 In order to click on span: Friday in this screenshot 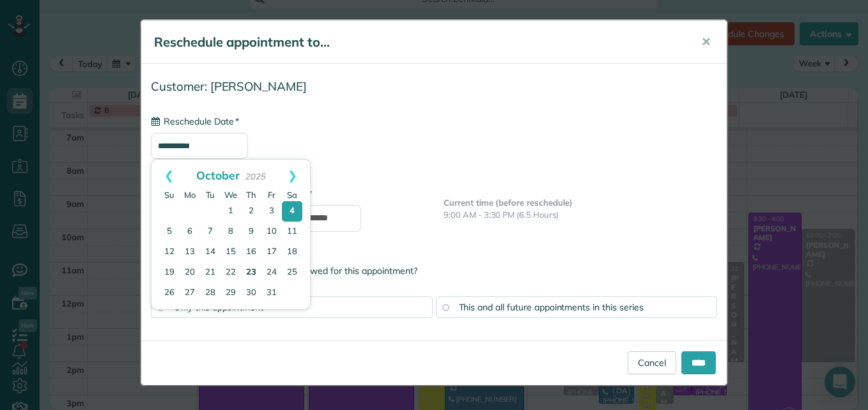, I will do `click(272, 195)`.